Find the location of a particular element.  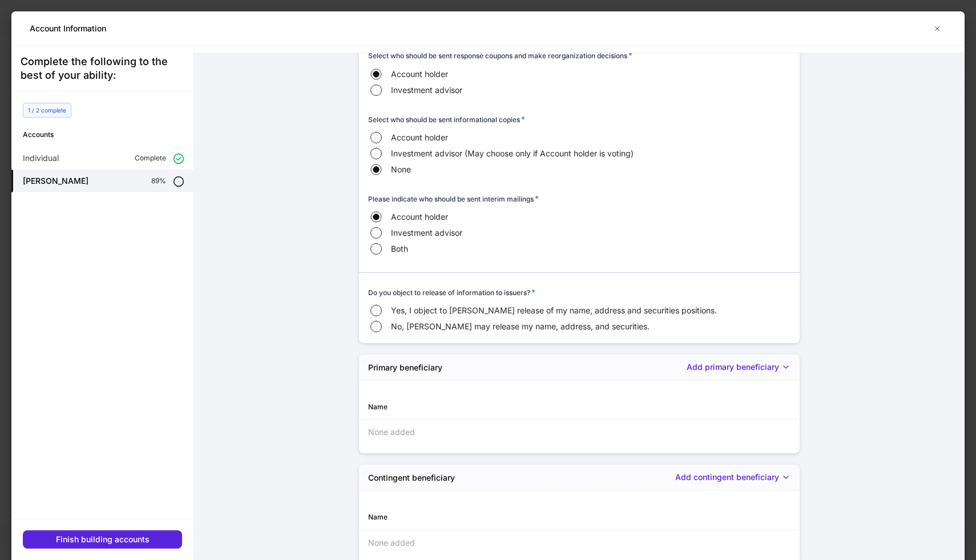

h5: Primary beneficiary is located at coordinates (406, 368).